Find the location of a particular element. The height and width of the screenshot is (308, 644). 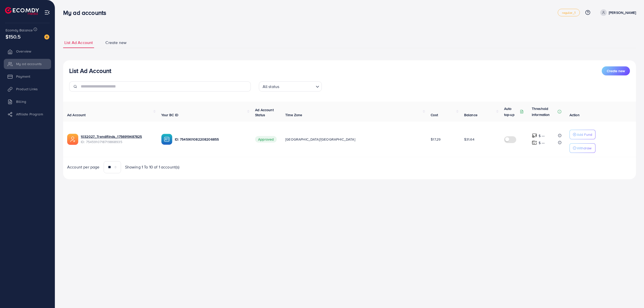

span: $31.64 is located at coordinates (469, 140).